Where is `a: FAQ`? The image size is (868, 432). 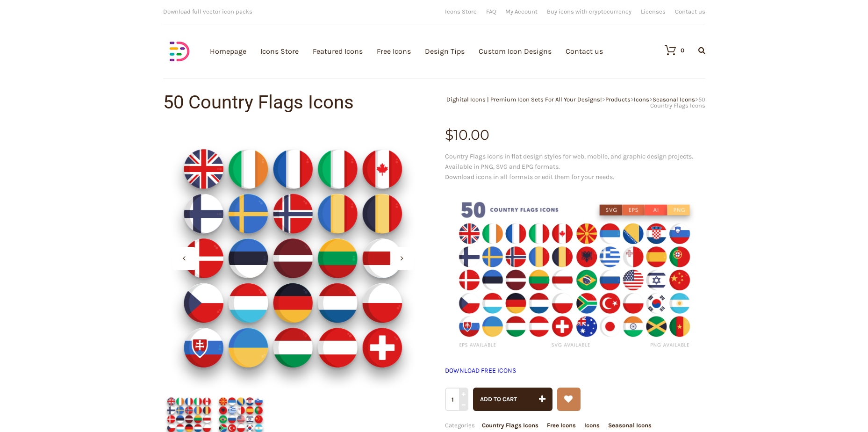
a: FAQ is located at coordinates (491, 12).